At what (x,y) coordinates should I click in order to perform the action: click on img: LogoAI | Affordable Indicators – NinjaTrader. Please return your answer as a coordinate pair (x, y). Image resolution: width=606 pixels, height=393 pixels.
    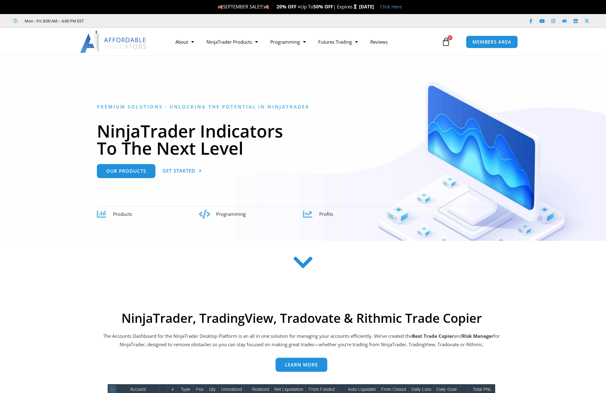
    Looking at the image, I should click on (113, 42).